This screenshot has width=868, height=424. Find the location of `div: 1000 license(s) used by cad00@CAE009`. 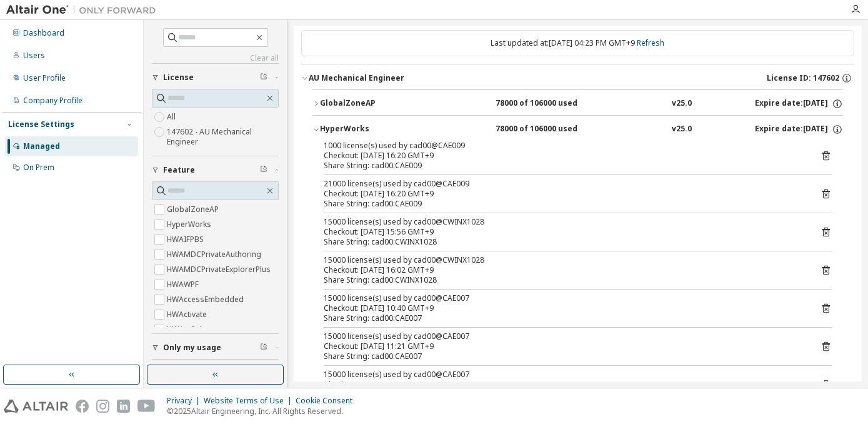

div: 1000 license(s) used by cad00@CAE009 is located at coordinates (562, 146).